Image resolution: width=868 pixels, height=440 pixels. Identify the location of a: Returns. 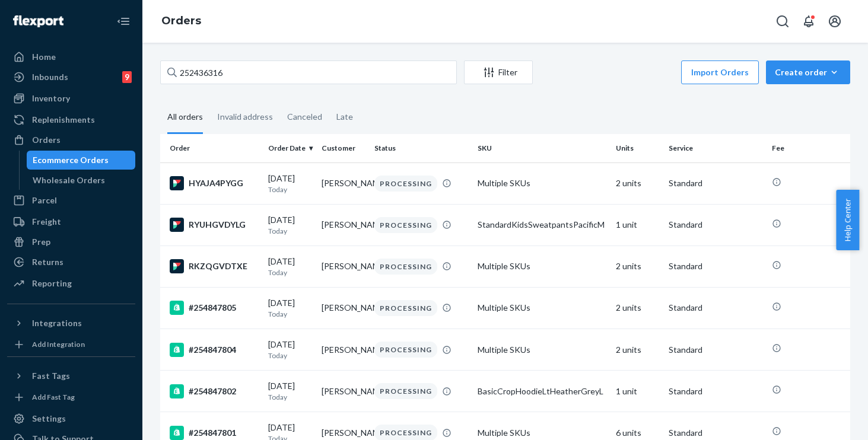
(71, 262).